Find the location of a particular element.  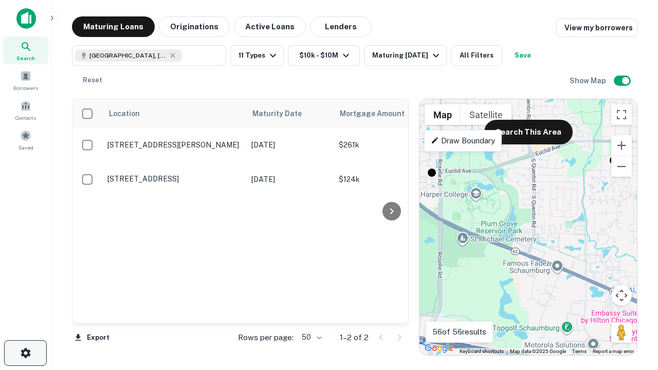

button: Keyboard shortcuts is located at coordinates (481, 351).